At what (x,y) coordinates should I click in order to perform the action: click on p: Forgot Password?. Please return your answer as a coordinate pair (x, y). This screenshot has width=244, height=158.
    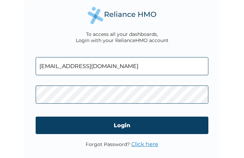
    Looking at the image, I should click on (122, 144).